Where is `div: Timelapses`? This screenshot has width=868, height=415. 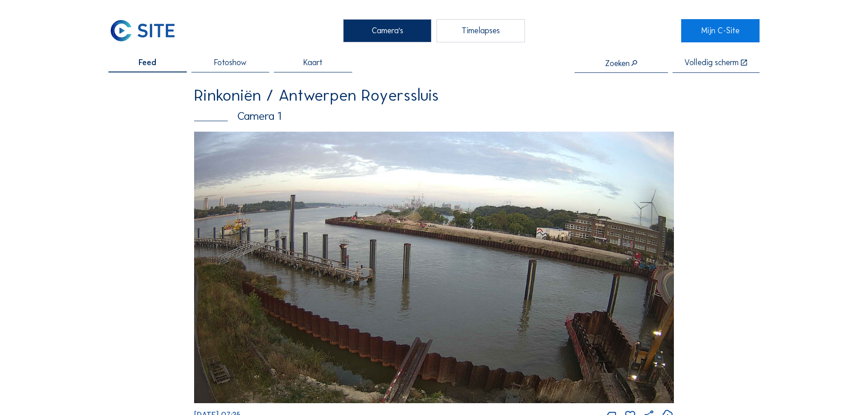
div: Timelapses is located at coordinates (481, 30).